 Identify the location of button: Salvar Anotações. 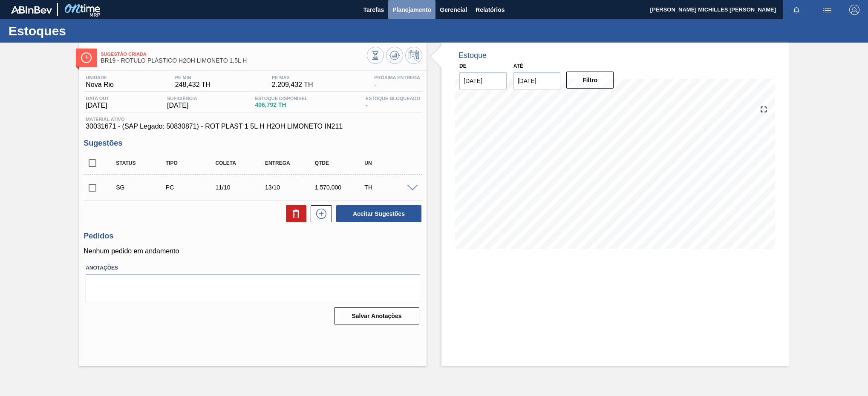
(377, 316).